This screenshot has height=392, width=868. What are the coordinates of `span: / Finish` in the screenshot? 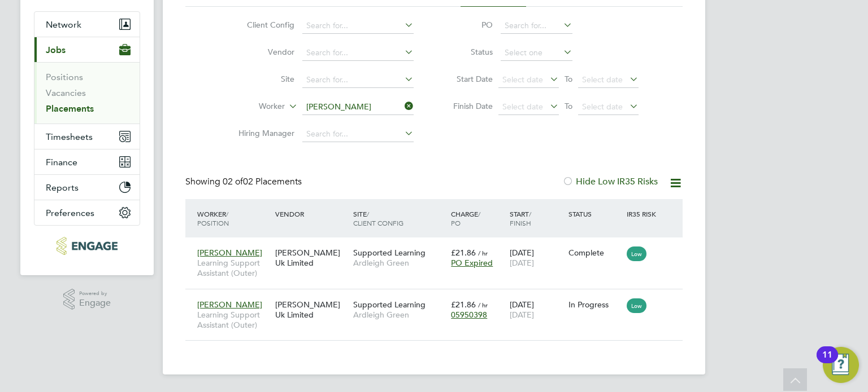 It's located at (520, 219).